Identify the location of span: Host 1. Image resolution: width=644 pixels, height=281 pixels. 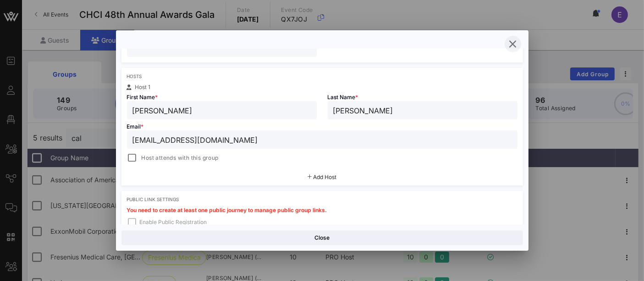
(143, 87).